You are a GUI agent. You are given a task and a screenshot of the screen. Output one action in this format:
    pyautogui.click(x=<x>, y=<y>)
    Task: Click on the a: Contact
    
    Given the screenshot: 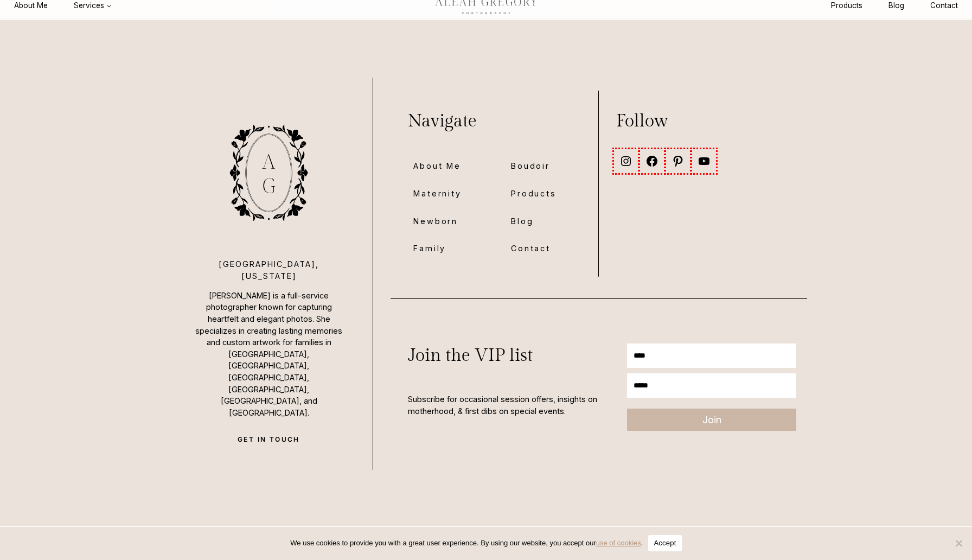 What is the action you would take?
    pyautogui.click(x=535, y=248)
    